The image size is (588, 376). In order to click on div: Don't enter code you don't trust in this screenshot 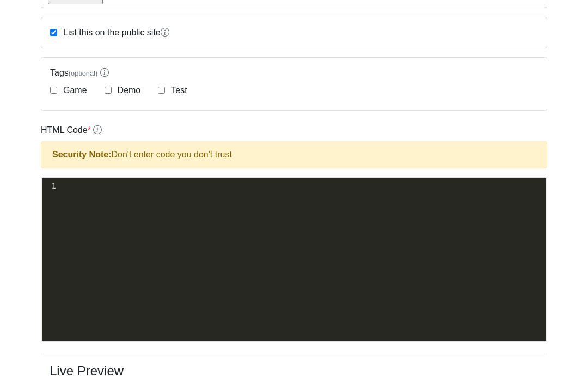, I will do `click(294, 155)`.